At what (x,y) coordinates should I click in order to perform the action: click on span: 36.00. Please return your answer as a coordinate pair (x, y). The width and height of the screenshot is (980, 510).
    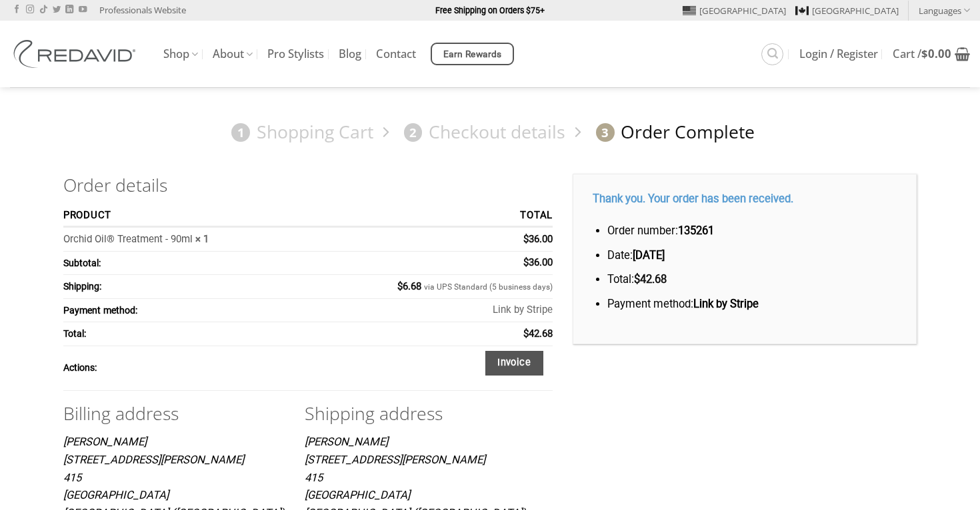
    Looking at the image, I should click on (538, 262).